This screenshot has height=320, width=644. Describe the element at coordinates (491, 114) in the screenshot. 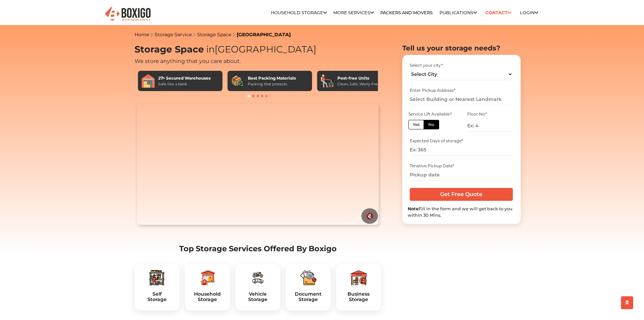

I see `div: Floor No` at that location.